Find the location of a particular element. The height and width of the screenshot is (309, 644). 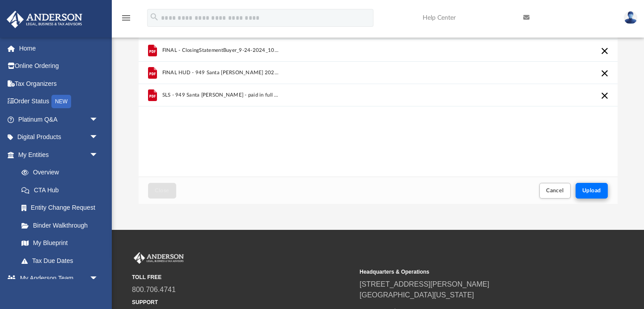

a: menu is located at coordinates (126, 20).